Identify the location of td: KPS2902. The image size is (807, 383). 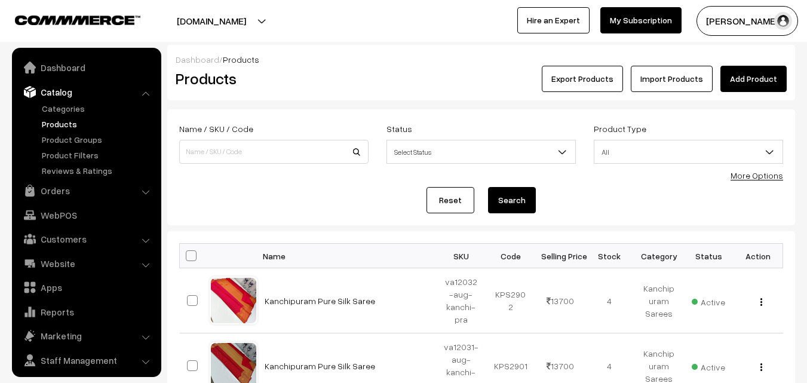
(510, 301).